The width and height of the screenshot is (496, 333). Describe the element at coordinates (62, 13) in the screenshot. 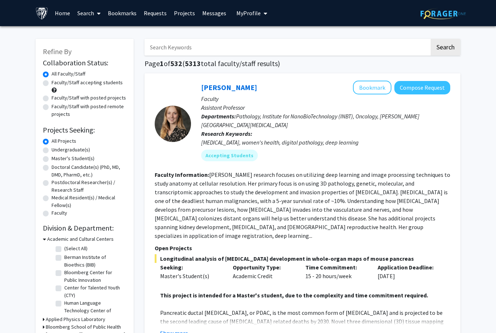

I see `a: Home` at that location.